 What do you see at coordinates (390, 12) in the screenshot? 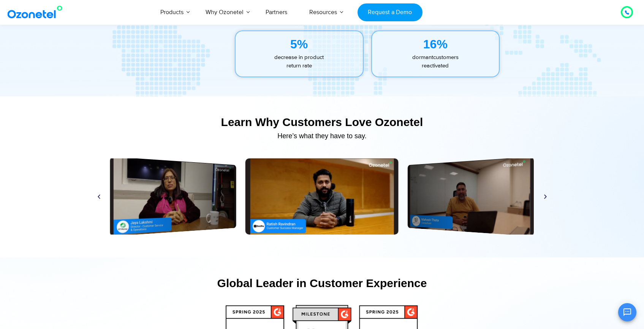
I see `a: Request a Demo` at bounding box center [390, 12].